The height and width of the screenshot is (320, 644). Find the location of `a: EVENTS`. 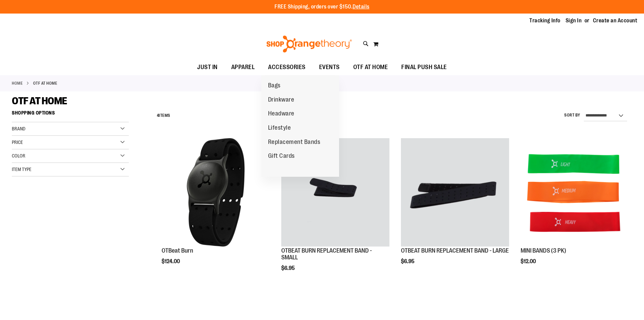

a: EVENTS is located at coordinates (329, 67).